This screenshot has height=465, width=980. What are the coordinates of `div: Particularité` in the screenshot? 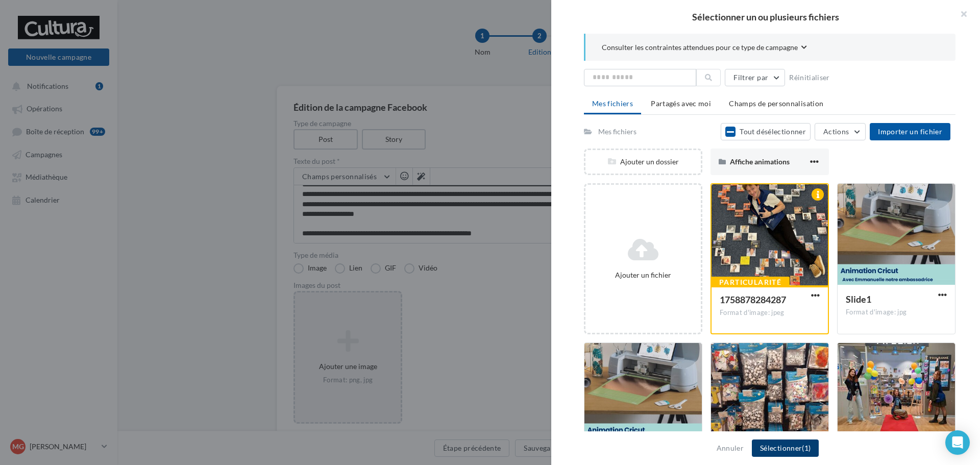 It's located at (750, 282).